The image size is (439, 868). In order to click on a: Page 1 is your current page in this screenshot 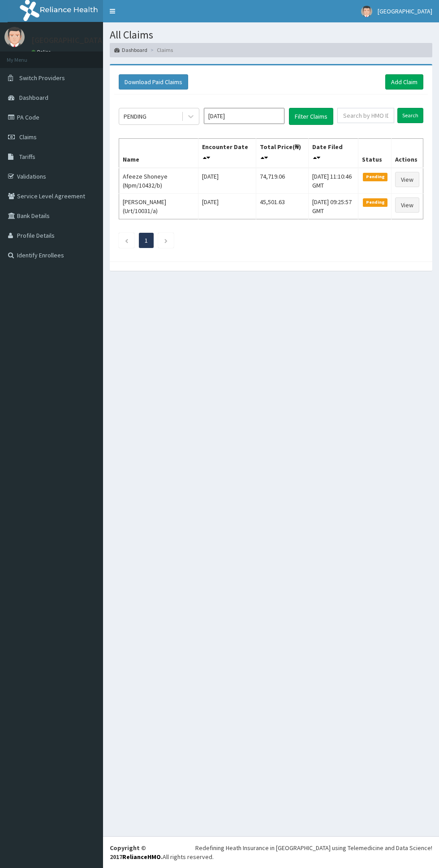, I will do `click(146, 241)`.